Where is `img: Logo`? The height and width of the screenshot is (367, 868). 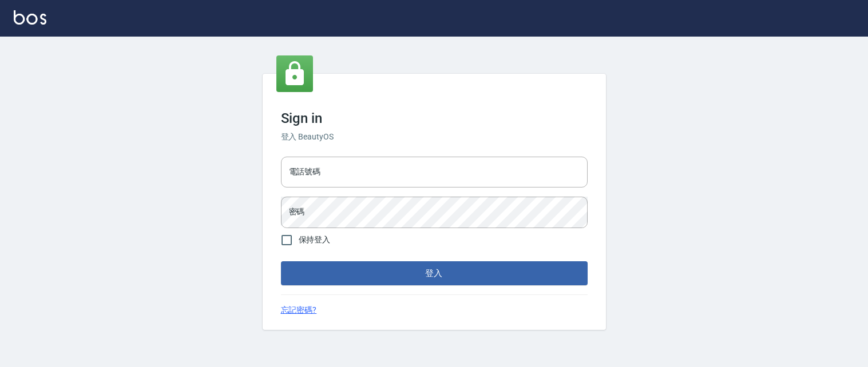 img: Logo is located at coordinates (30, 17).